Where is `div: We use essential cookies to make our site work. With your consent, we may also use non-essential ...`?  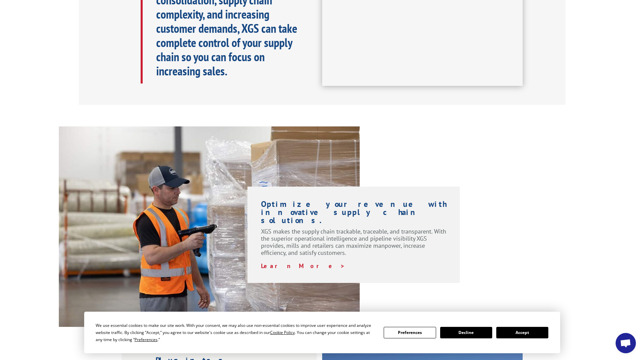
div: We use essential cookies to make our site work. With your consent, we may also use non-essential ... is located at coordinates (236, 332).